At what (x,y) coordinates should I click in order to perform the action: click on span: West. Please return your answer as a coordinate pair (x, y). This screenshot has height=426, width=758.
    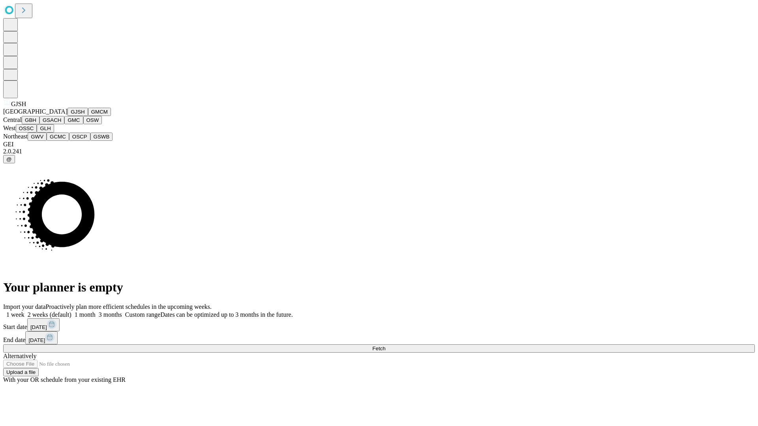
    Looking at the image, I should click on (9, 128).